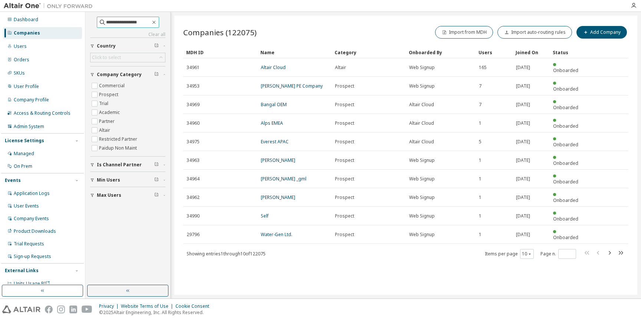 This screenshot has height=320, width=641. I want to click on span: 34961, so click(193, 67).